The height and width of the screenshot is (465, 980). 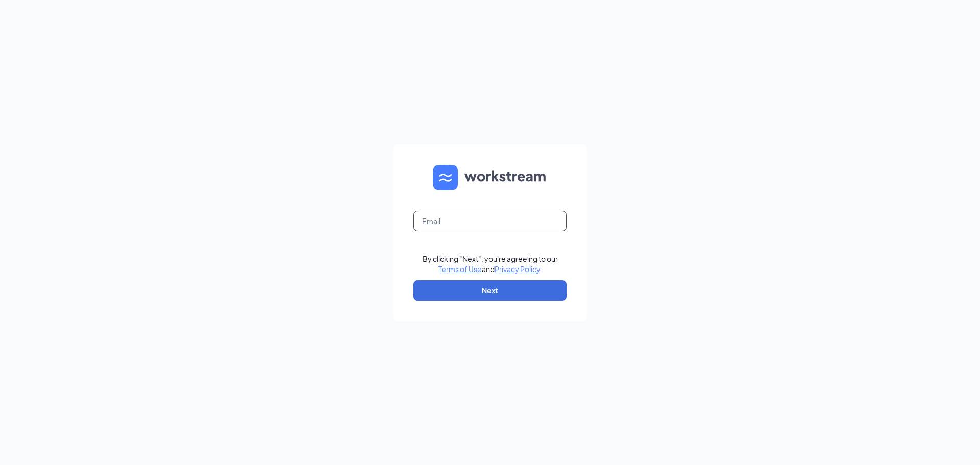 What do you see at coordinates (459, 269) in the screenshot?
I see `a: Terms of Use` at bounding box center [459, 269].